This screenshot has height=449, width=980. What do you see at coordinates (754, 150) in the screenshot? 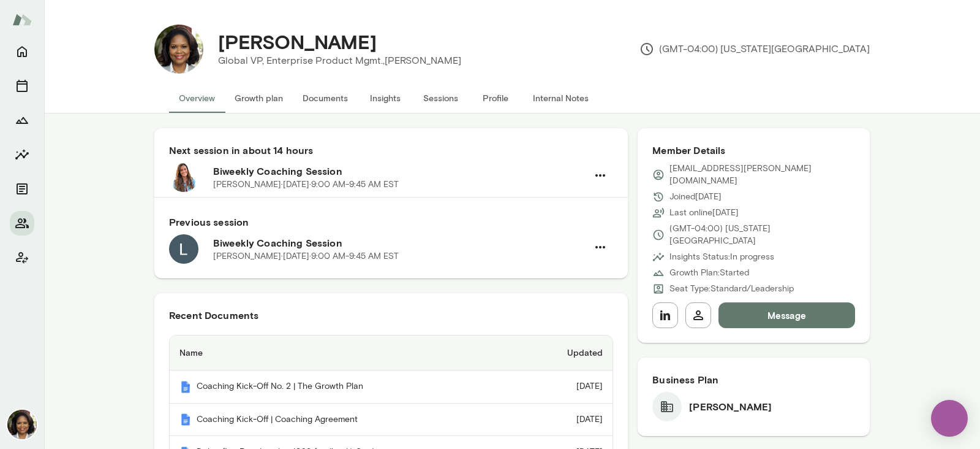
I see `h6: Member Details` at bounding box center [754, 150].